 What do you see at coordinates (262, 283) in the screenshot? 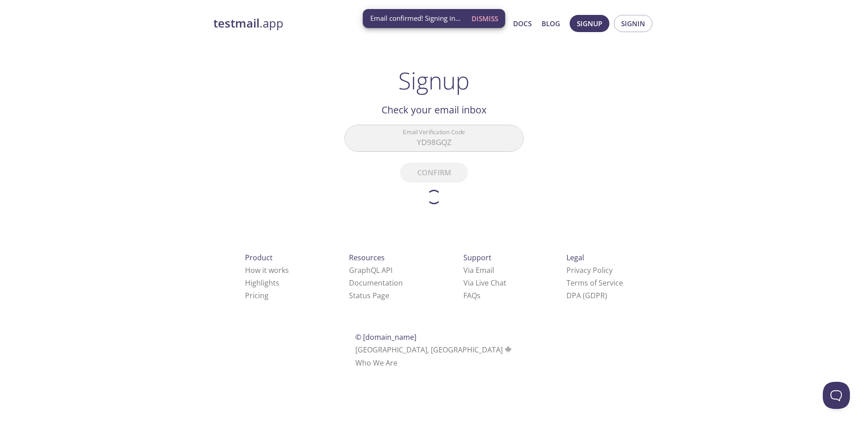
I see `a: Highlights` at bounding box center [262, 283].